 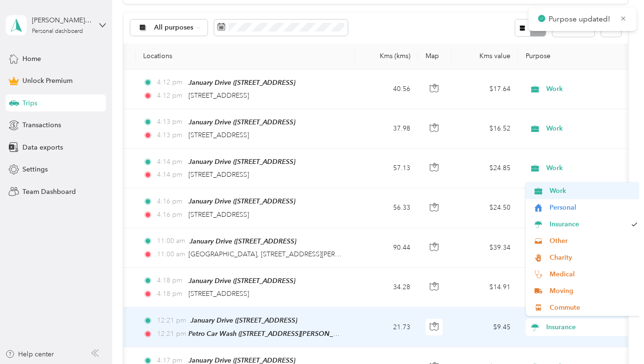 I want to click on td: $9.45, so click(x=485, y=328).